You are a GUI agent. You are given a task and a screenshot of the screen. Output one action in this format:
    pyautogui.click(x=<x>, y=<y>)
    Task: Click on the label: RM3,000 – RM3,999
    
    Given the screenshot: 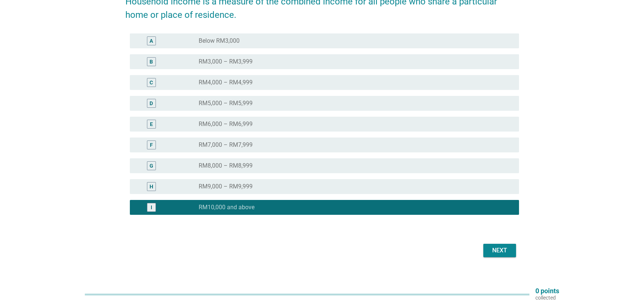 What is the action you would take?
    pyautogui.click(x=226, y=62)
    